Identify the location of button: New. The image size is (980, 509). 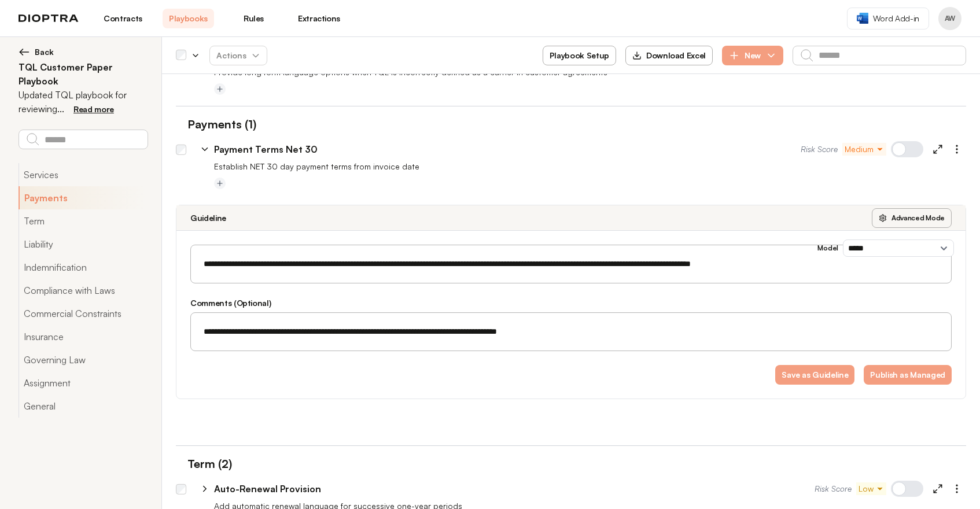
(753, 56).